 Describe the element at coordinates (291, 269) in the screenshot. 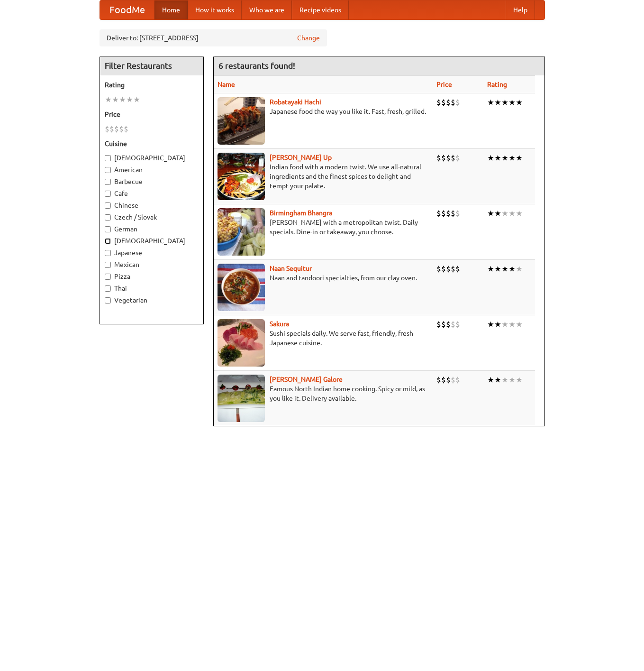

I see `b: Naan Sequitur` at that location.